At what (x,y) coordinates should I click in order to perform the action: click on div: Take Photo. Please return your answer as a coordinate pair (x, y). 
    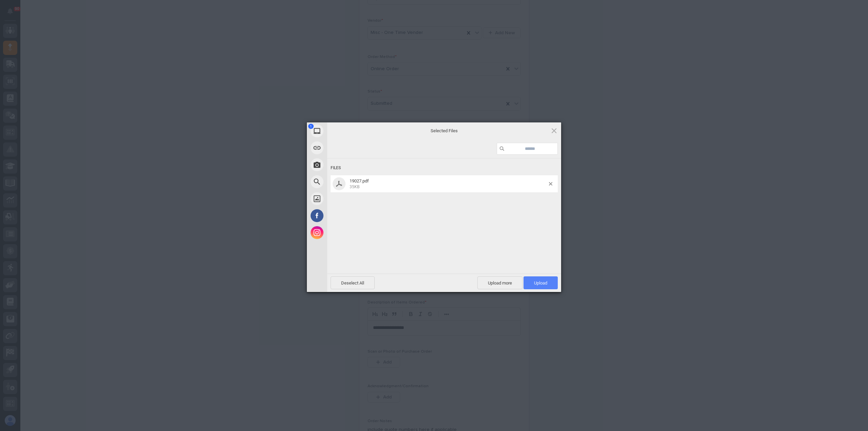
    Looking at the image, I should click on (348, 164).